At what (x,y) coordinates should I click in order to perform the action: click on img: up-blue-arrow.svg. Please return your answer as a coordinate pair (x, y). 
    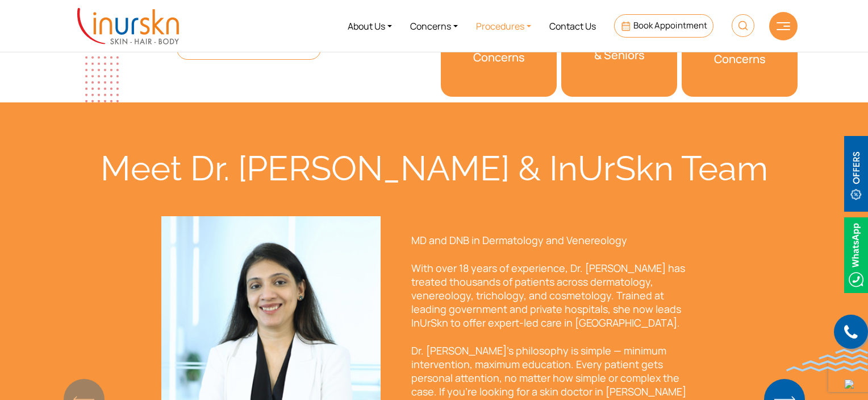
    Looking at the image, I should click on (849, 383).